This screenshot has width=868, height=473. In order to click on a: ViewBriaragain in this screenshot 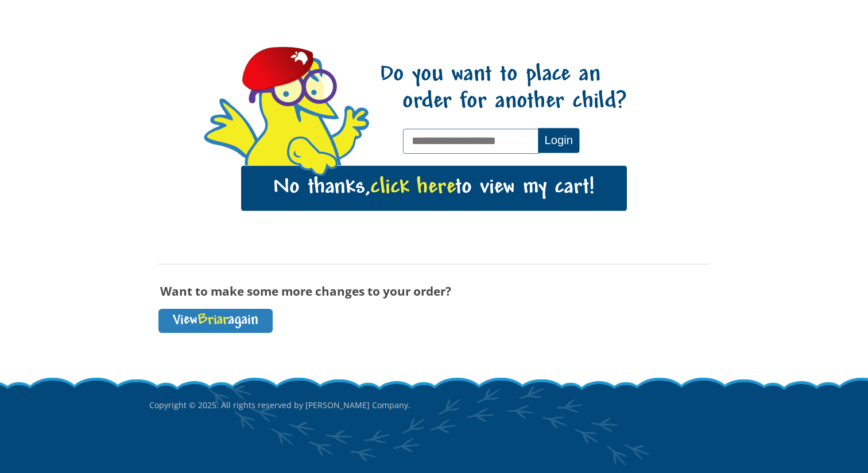, I will do `click(215, 321)`.